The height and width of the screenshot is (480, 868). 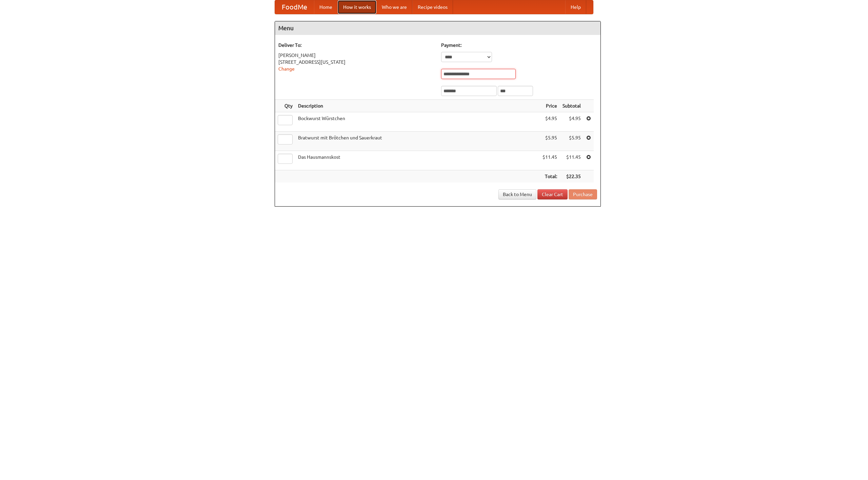 What do you see at coordinates (295, 7) in the screenshot?
I see `a: FoodMe` at bounding box center [295, 7].